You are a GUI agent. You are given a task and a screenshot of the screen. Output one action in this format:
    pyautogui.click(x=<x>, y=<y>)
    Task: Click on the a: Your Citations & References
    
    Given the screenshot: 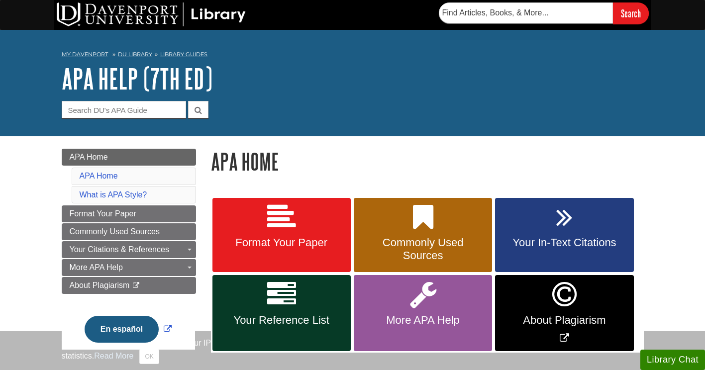 What is the action you would take?
    pyautogui.click(x=129, y=250)
    